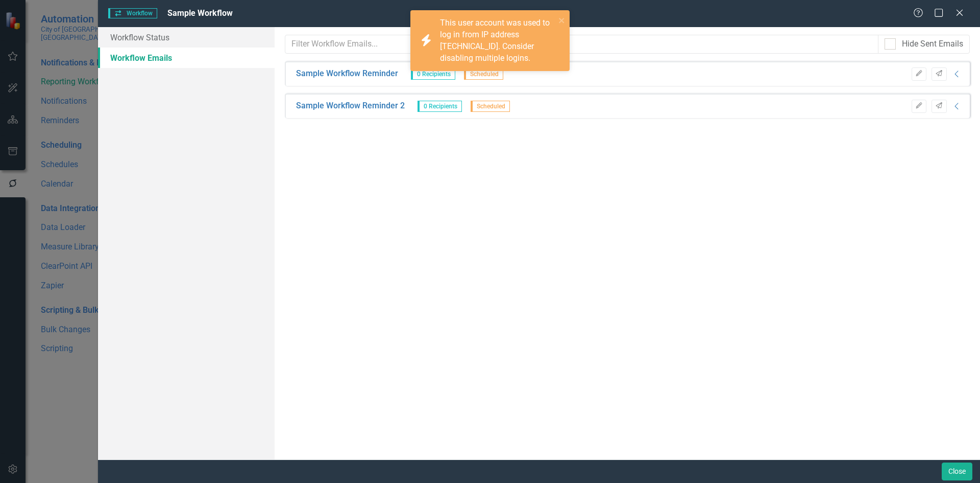 The height and width of the screenshot is (483, 980). Describe the element at coordinates (581, 44) in the screenshot. I see `input: Filter Workflow Emails...` at that location.